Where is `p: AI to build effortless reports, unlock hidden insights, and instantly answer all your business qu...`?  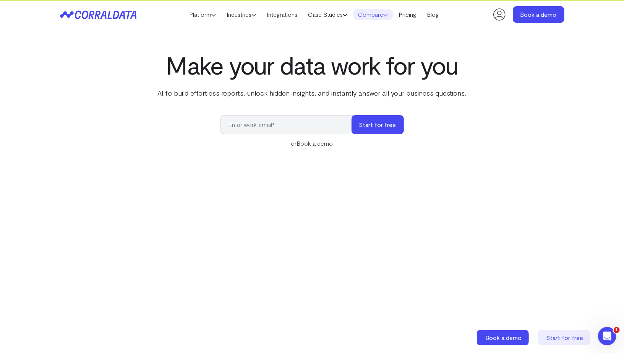 p: AI to build effortless reports, unlock hidden insights, and instantly answer all your business qu... is located at coordinates (312, 93).